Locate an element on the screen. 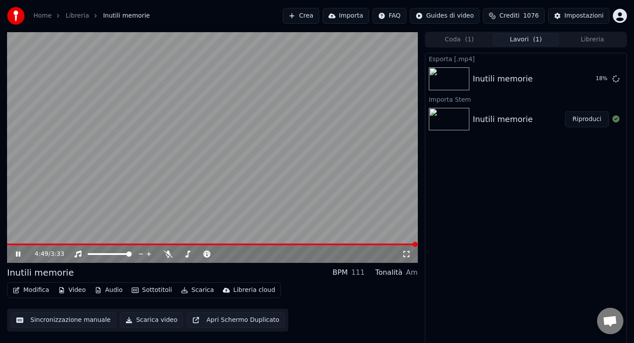  button: Video is located at coordinates (72, 290).